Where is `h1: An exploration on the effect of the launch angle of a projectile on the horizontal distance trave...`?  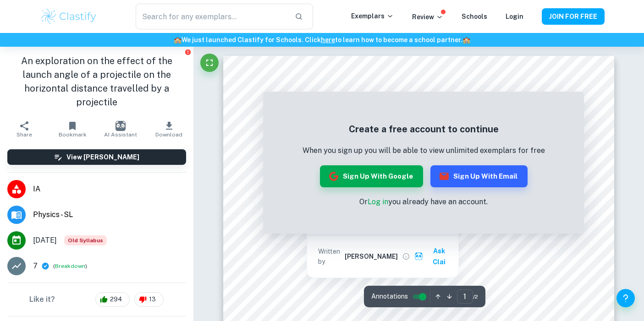 h1: An exploration on the effect of the launch angle of a projectile on the horizontal distance trave... is located at coordinates (97, 81).